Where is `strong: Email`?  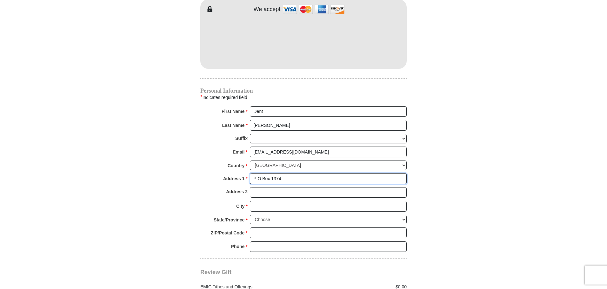 strong: Email is located at coordinates (238, 152).